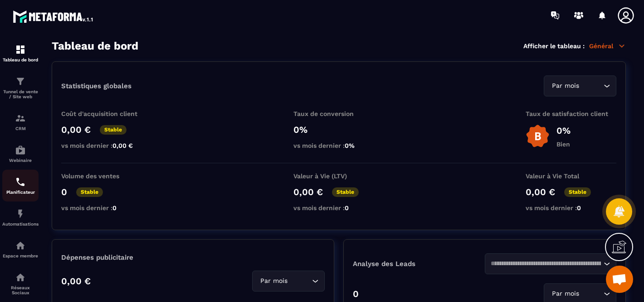 The height and width of the screenshot is (302, 644). I want to click on span: 0,00 €, so click(123, 146).